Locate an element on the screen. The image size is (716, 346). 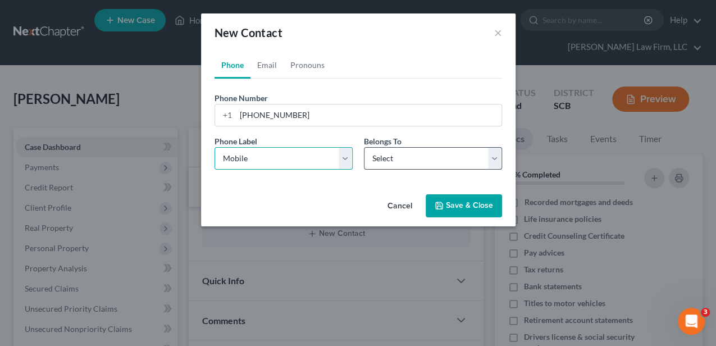
span: Phone Number is located at coordinates (241, 98).